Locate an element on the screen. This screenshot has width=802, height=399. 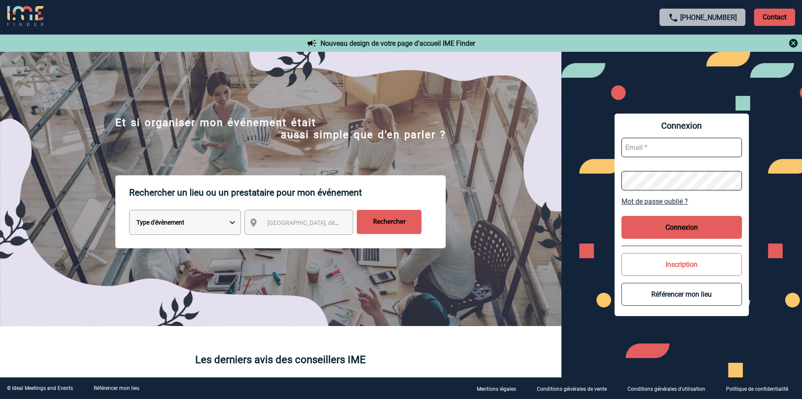
a: Mentions légales is located at coordinates (500, 388).